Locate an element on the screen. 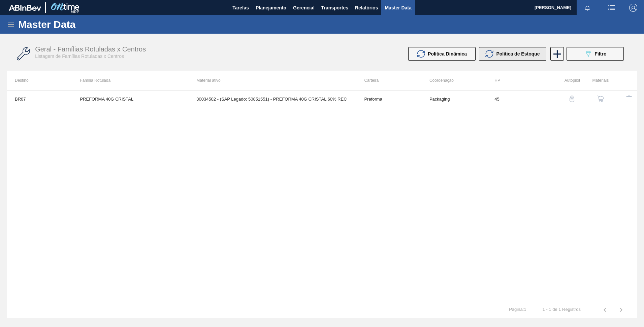 This screenshot has height=327, width=644. th: Coordenação is located at coordinates (454, 81).